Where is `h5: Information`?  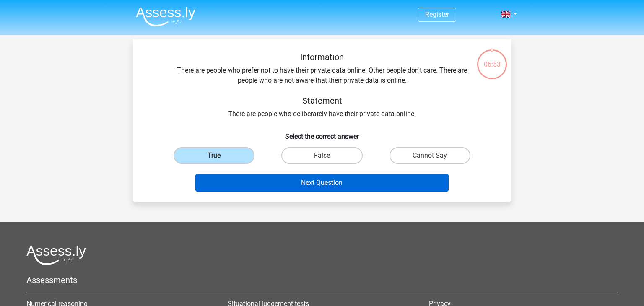 h5: Information is located at coordinates (322, 57).